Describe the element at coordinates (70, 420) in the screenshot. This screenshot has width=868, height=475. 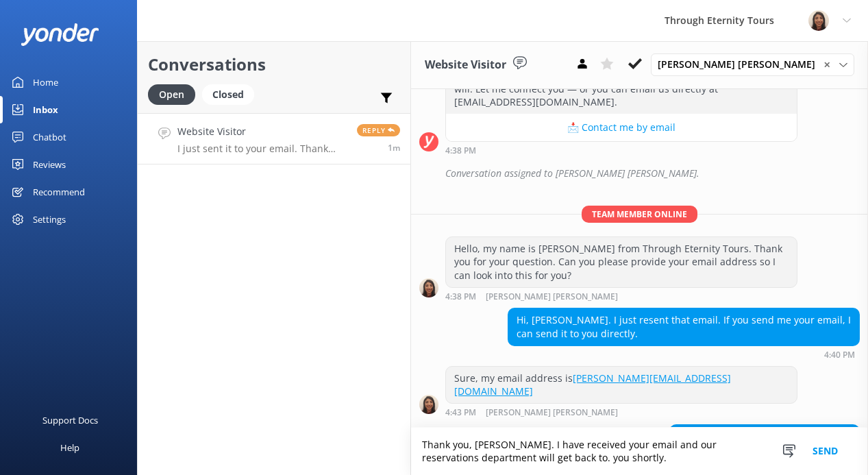
I see `div: Support Docs` at that location.